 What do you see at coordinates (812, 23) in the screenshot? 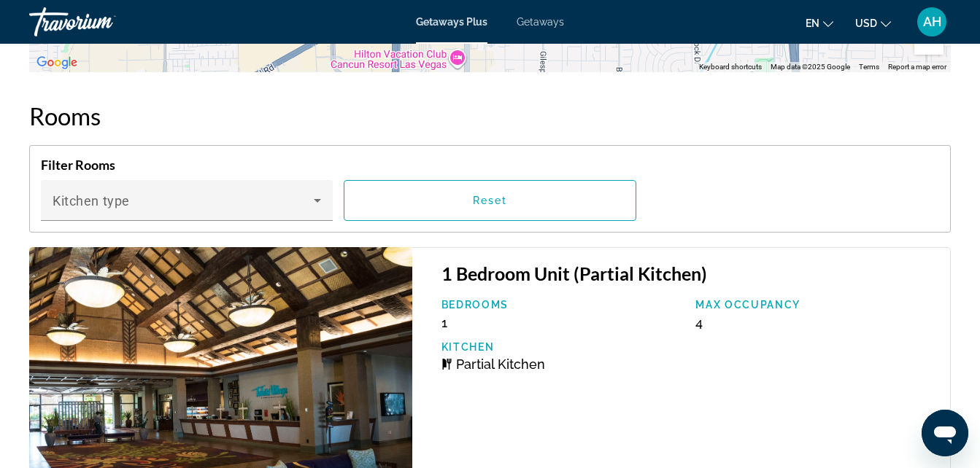
I see `span: en` at bounding box center [812, 23].